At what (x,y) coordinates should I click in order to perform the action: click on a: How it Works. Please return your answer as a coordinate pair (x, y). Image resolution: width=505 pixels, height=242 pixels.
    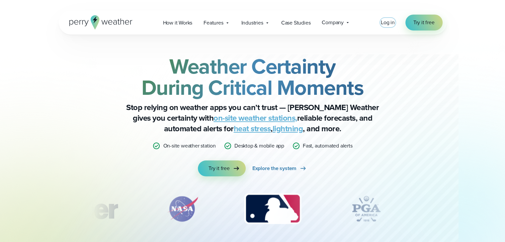
    Looking at the image, I should click on (178, 23).